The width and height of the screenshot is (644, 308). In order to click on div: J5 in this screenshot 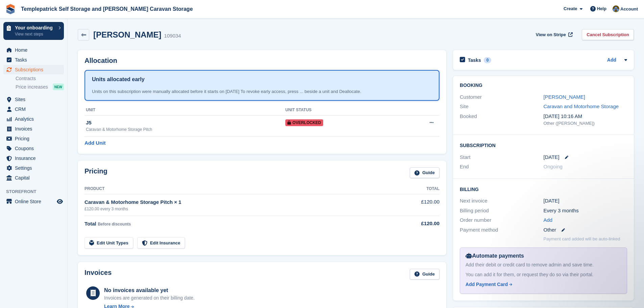, I will do `click(185, 123)`.